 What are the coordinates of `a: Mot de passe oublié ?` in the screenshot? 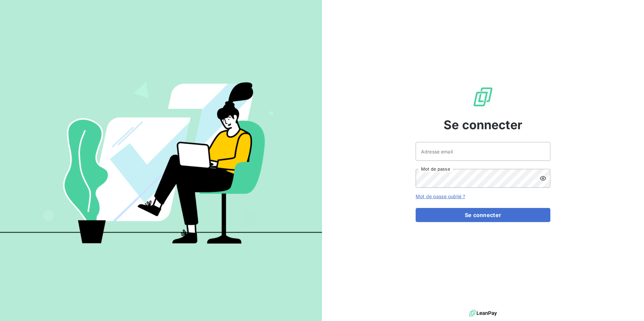 It's located at (440, 196).